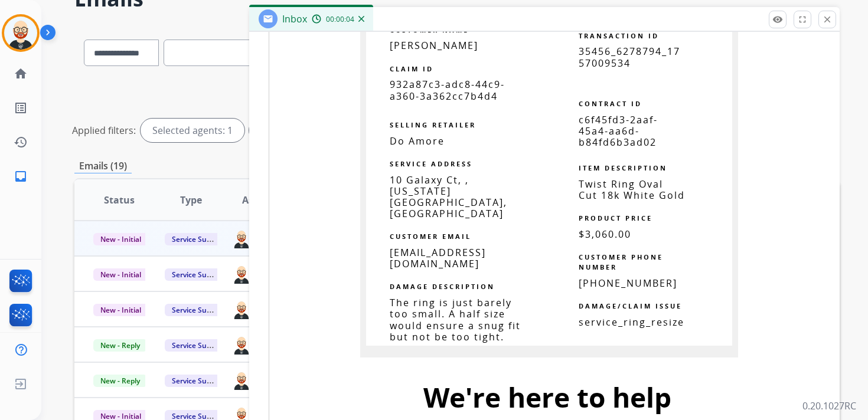 This screenshot has width=868, height=420. Describe the element at coordinates (417, 141) in the screenshot. I see `span: Do Amore` at that location.